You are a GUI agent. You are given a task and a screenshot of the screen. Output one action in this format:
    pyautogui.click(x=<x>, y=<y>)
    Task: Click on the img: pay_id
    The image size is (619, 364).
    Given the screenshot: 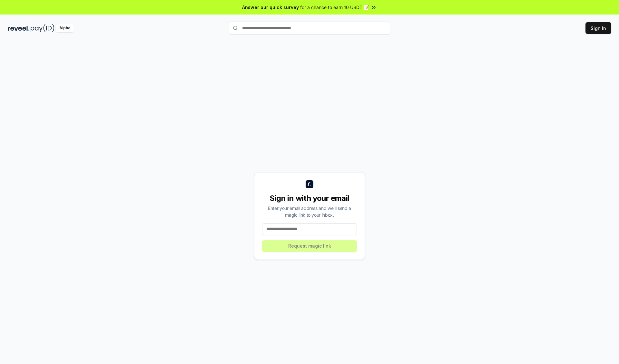 What is the action you would take?
    pyautogui.click(x=43, y=28)
    